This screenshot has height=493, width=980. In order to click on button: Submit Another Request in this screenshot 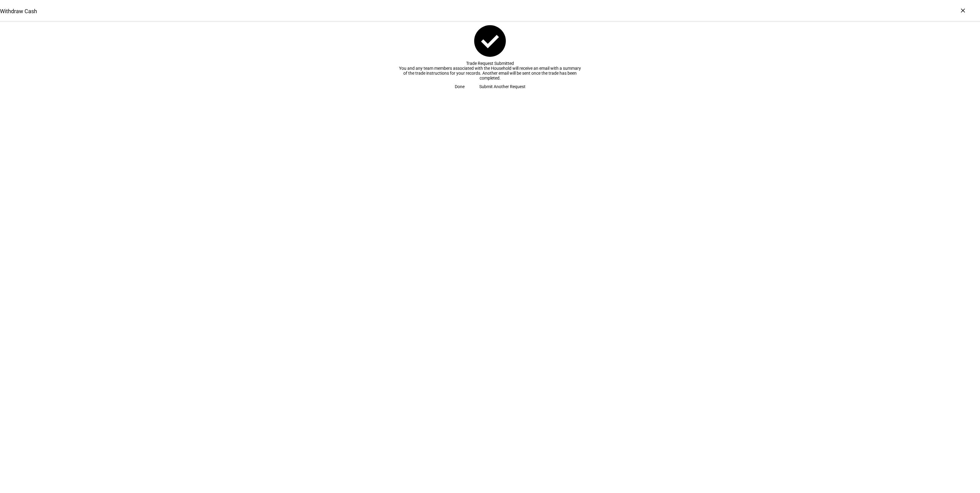, I will do `click(502, 87)`.